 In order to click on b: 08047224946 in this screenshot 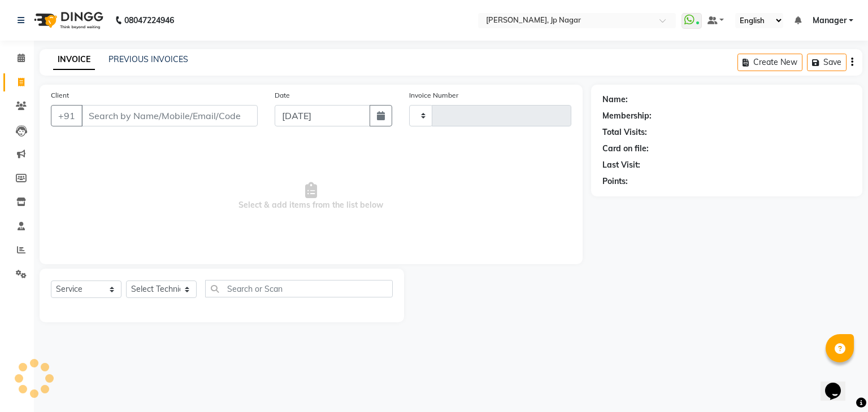, I will do `click(149, 20)`.